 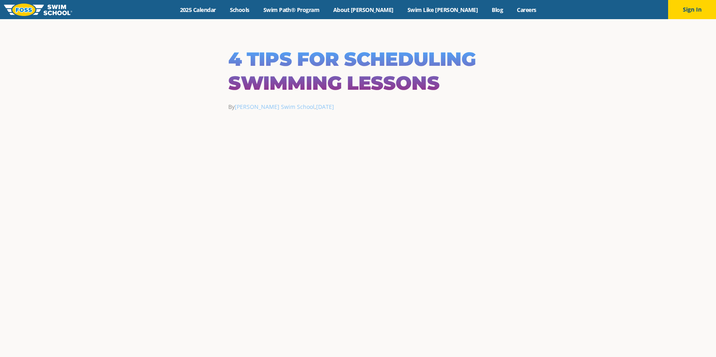 I want to click on a: Careers, so click(x=526, y=10).